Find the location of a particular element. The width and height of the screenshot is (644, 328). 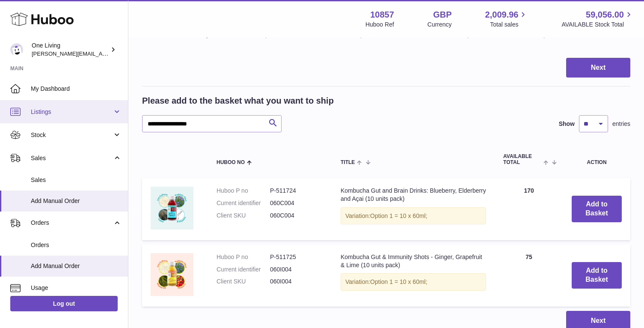

img: Kombucha Gut and Brain Drinks: Blueberry, Elderberry and Açai (10 units pack) is located at coordinates (173, 208).